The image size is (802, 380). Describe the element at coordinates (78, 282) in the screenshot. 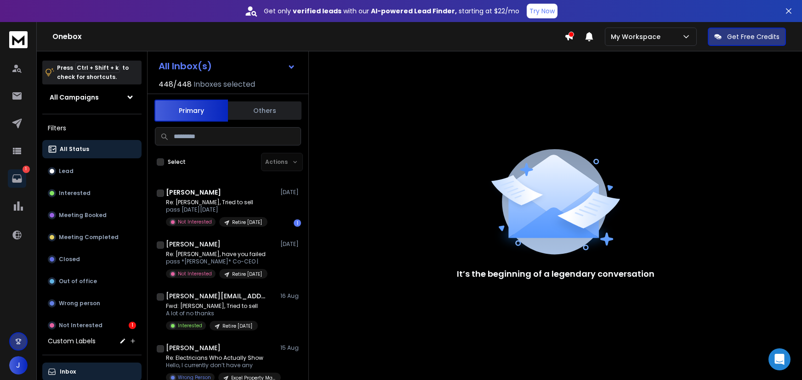

I see `p: Out of office` at that location.